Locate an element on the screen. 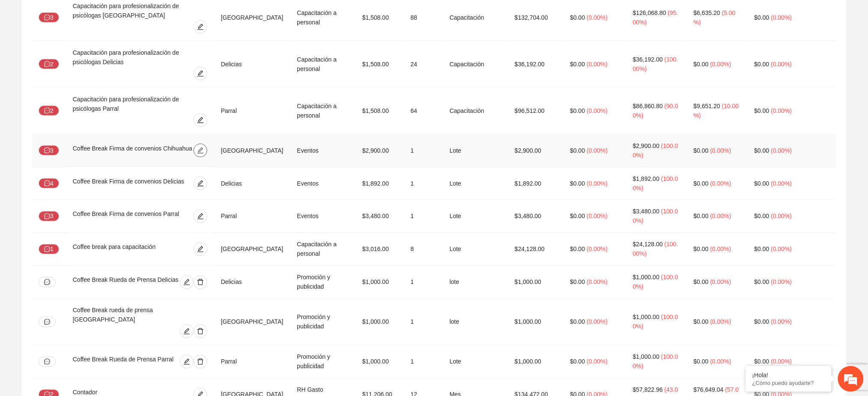  button: message1 is located at coordinates (49, 250).